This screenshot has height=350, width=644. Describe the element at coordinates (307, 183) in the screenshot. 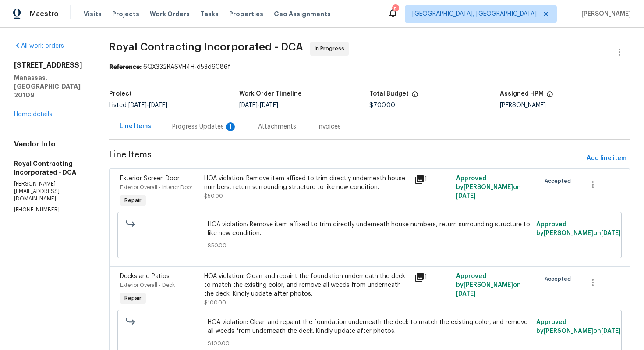

I see `div: HOA violation: Remove item affixed to trim directly underneath house numbers, return surrounding ...` at that location.